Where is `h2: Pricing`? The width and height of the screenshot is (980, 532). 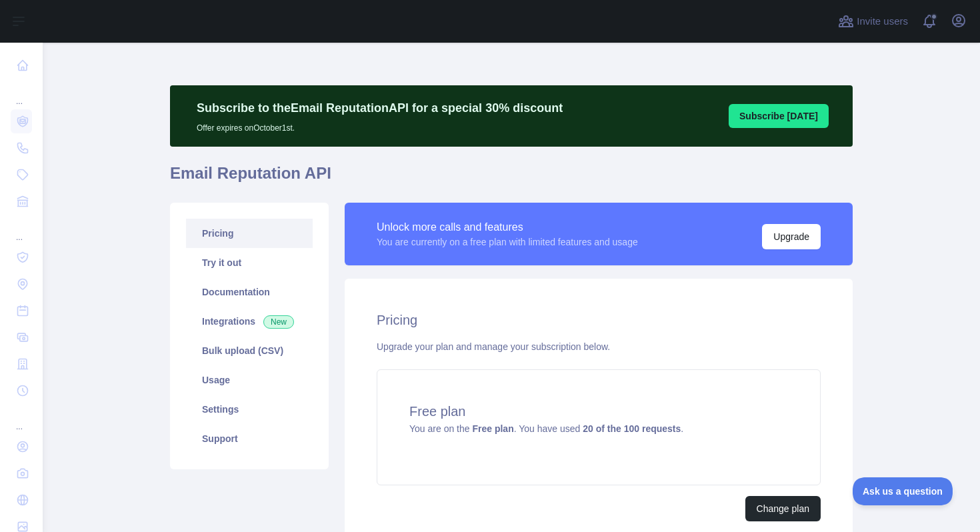
h2: Pricing is located at coordinates (598, 320).